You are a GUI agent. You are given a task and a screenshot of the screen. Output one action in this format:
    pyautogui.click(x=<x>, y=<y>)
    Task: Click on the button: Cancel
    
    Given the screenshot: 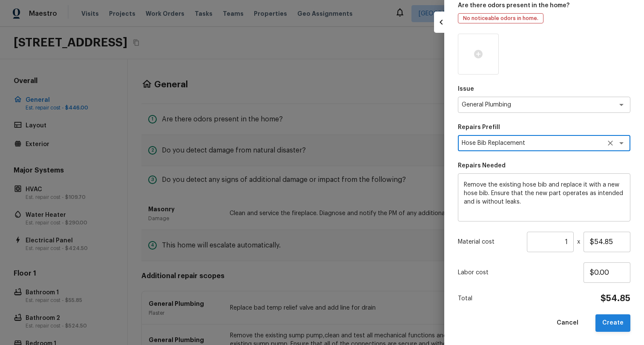 What is the action you would take?
    pyautogui.click(x=567, y=323)
    